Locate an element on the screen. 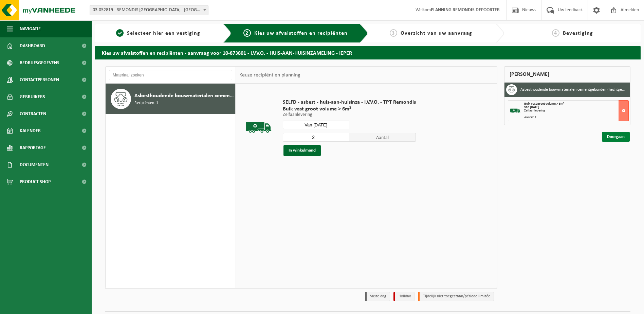  span: Recipiënten: 1 is located at coordinates (146, 103).